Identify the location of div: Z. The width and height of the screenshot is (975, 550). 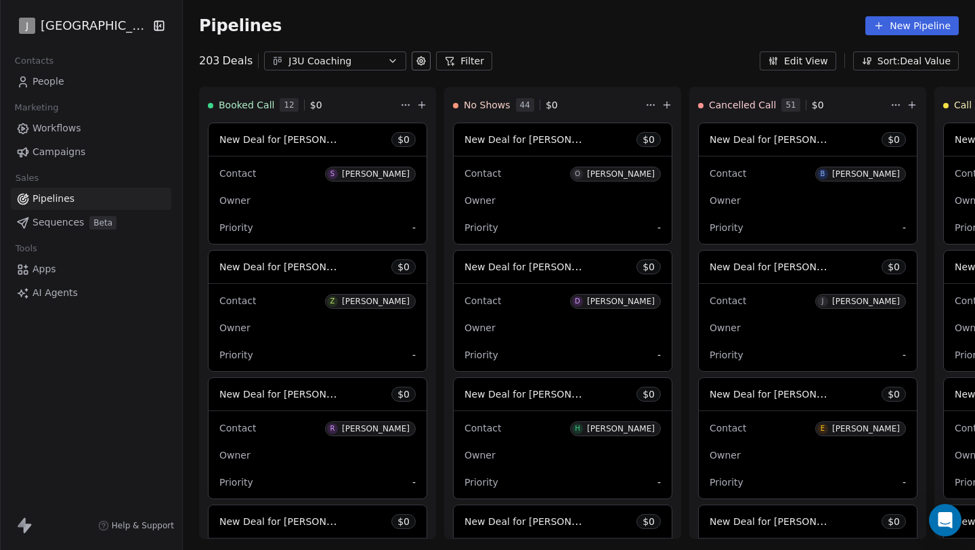
(332, 301).